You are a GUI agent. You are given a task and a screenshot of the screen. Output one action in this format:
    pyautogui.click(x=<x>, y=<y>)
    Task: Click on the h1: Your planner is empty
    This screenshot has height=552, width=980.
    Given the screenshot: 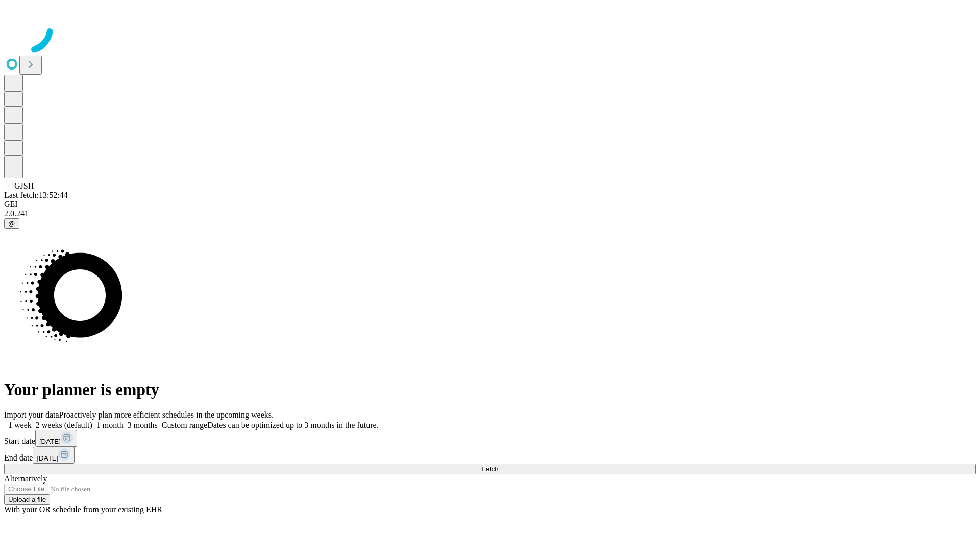 What is the action you would take?
    pyautogui.click(x=490, y=389)
    